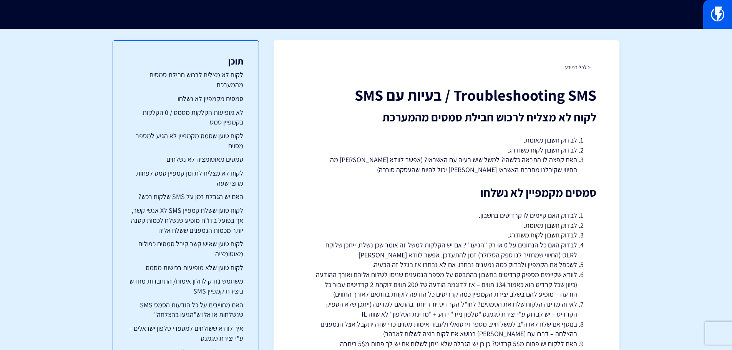 Image resolution: width=732 pixels, height=350 pixels. Describe the element at coordinates (186, 159) in the screenshot. I see `a: סמסים מאוטומציה לא נשלחים` at that location.